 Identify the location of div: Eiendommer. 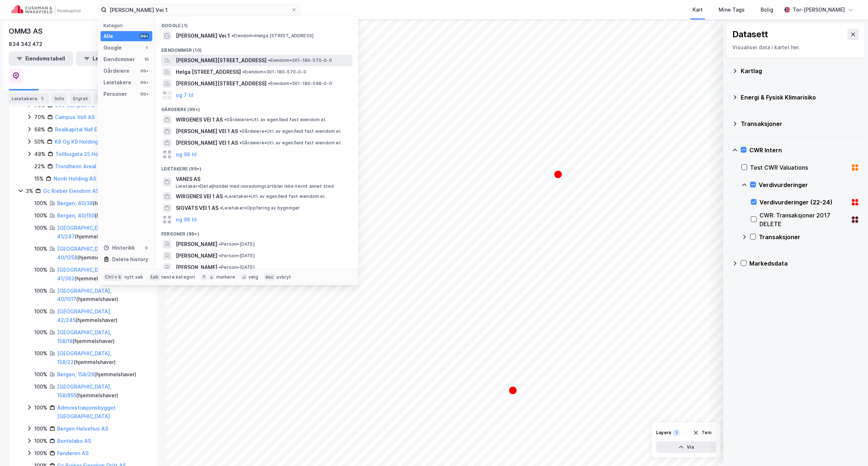
(119, 59).